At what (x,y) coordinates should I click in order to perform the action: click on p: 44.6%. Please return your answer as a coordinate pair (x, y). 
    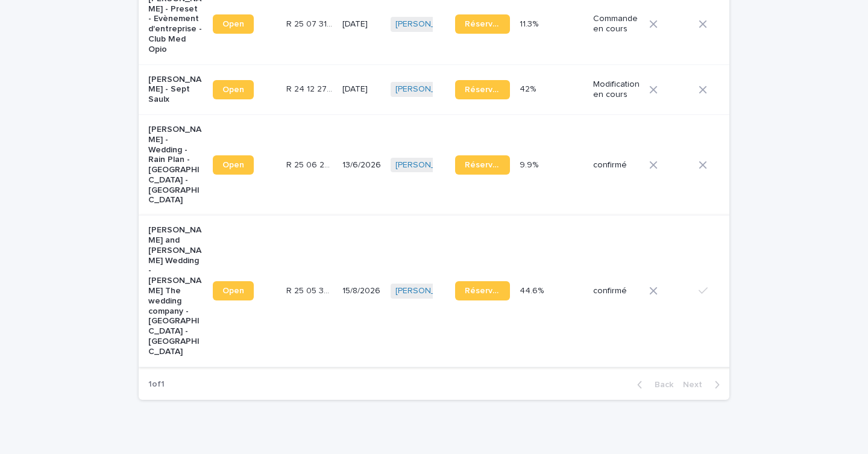
    Looking at the image, I should click on (532, 289).